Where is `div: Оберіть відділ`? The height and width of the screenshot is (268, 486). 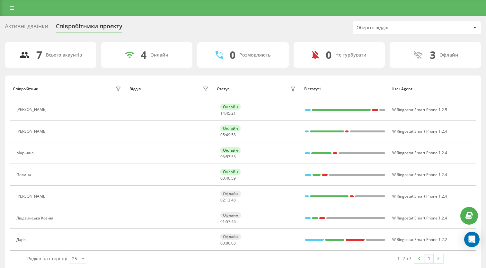 div: Оберіть відділ is located at coordinates (395, 28).